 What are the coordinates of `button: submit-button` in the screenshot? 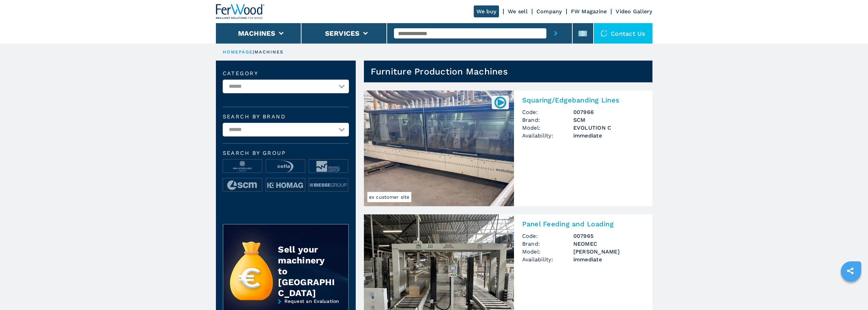 It's located at (556, 34).